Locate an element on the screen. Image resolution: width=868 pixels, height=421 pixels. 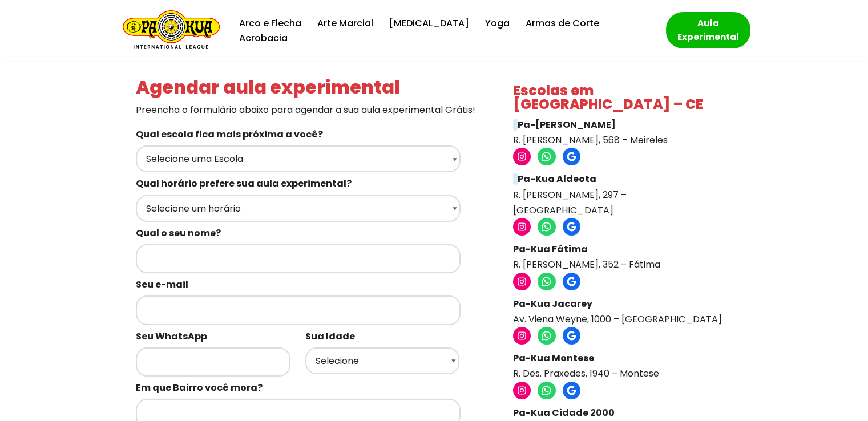
strong: Pa-Kua Jacarey is located at coordinates (552, 304).